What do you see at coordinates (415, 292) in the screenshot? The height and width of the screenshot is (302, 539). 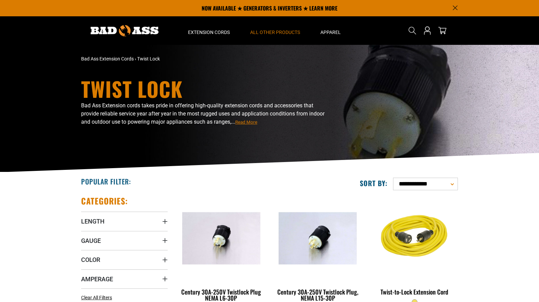 I see `div: Twist-to-Lock Extension Cord` at bounding box center [415, 292].